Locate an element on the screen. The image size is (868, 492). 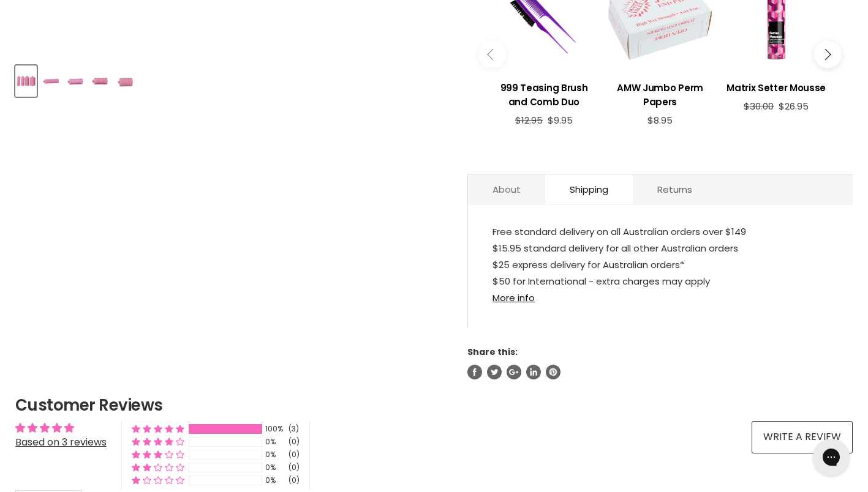
a: View product:AMW Jumbo Perm Papers is located at coordinates (660, 93).